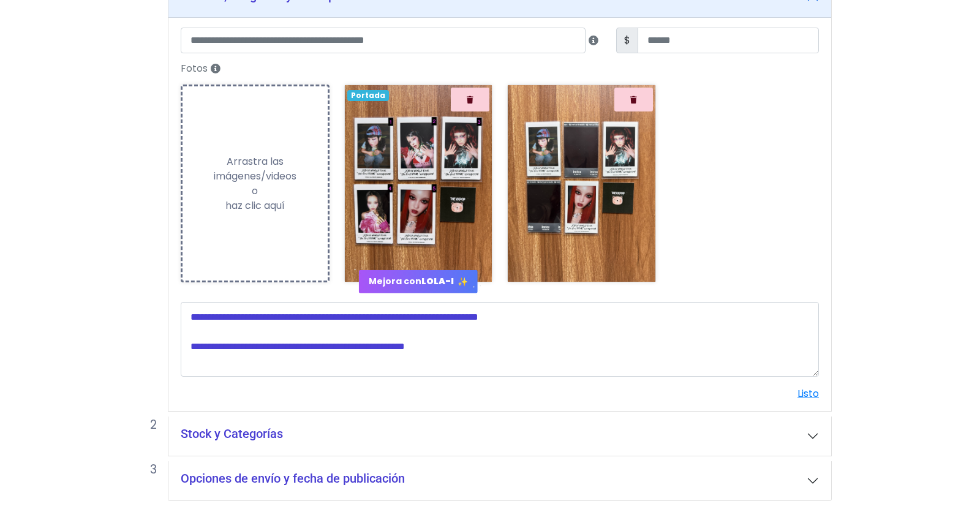 Image resolution: width=980 pixels, height=509 pixels. Describe the element at coordinates (500, 436) in the screenshot. I see `button: Stock y Categorías` at that location.